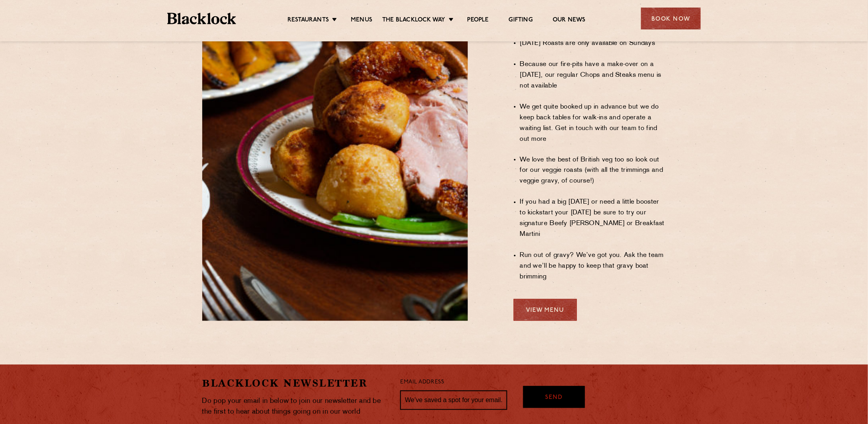 The image size is (868, 424). What do you see at coordinates (521, 20) in the screenshot?
I see `a: Gifting` at bounding box center [521, 20].